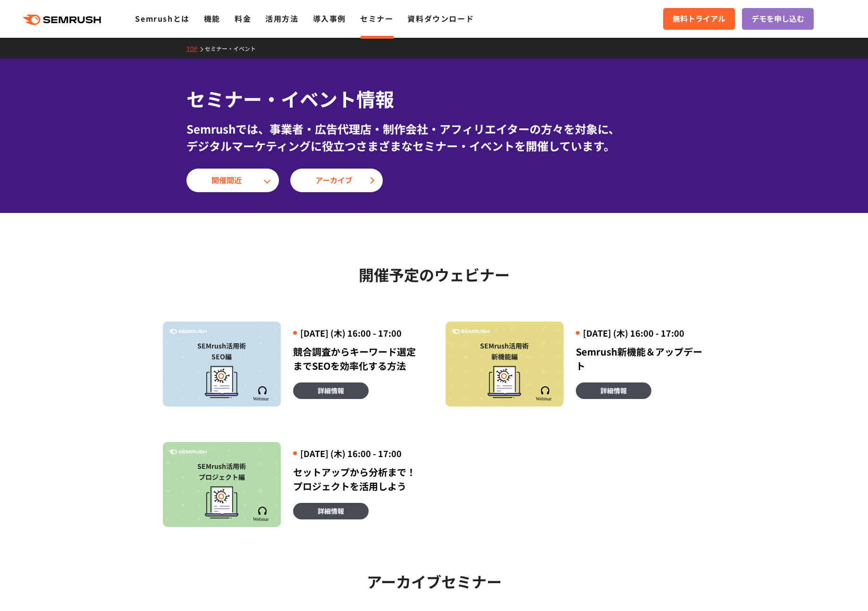 The height and width of the screenshot is (611, 868). I want to click on div: Semrushでは、事業者・広告代理店・制作会社・アフィリエイターの方々を対象に、 デジタルマーケティングに役立つさまざまなセミナー・イベントを開催しています。, so click(434, 137).